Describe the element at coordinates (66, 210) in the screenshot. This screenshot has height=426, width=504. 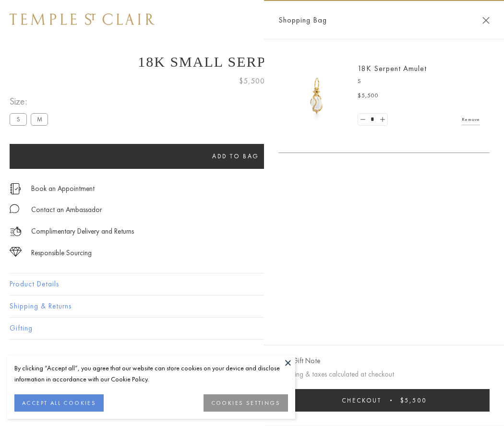
I see `div: Contact an Ambassador` at that location.